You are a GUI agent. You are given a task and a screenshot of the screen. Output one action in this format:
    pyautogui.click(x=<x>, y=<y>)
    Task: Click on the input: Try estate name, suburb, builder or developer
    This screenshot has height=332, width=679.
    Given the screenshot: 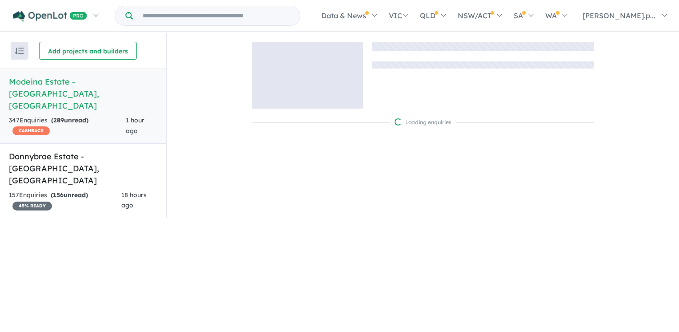 What is the action you would take?
    pyautogui.click(x=217, y=16)
    